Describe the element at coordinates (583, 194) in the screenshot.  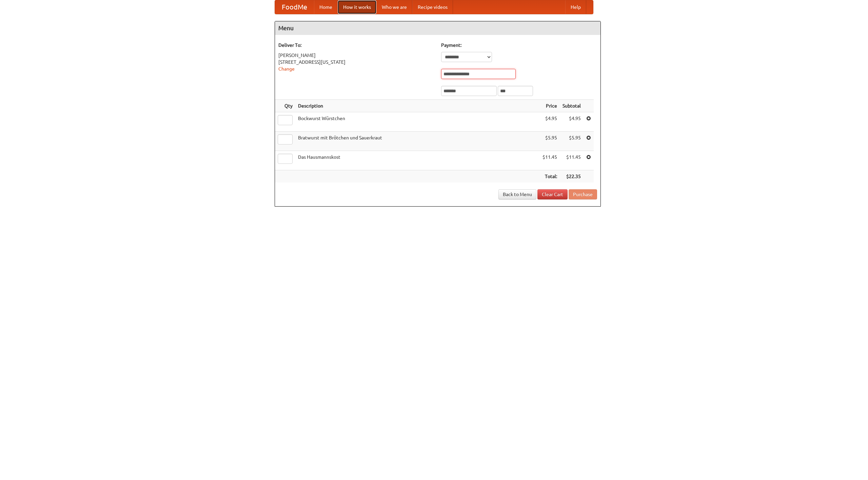
I see `button: Purchase` at that location.